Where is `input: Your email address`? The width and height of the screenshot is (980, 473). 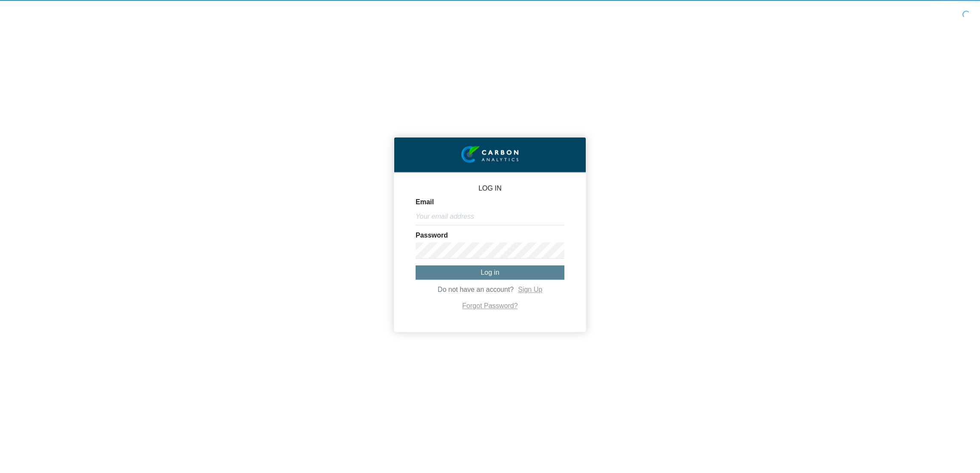 input: Your email address is located at coordinates (490, 217).